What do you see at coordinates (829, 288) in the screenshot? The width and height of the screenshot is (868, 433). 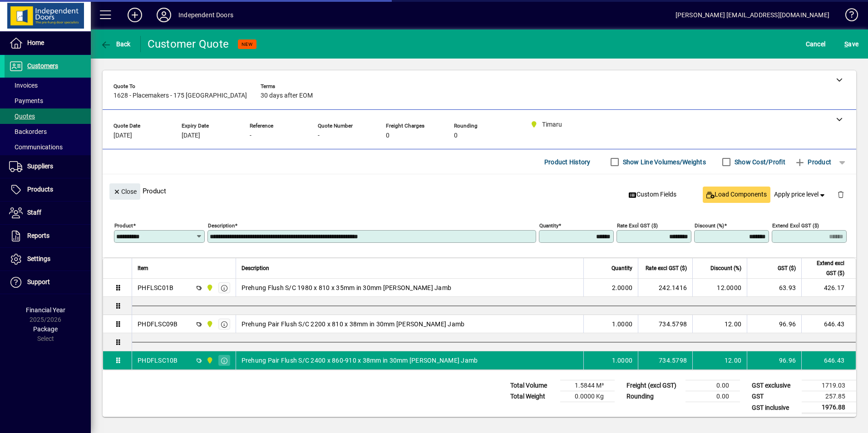 I see `td: 426.17` at bounding box center [829, 288].